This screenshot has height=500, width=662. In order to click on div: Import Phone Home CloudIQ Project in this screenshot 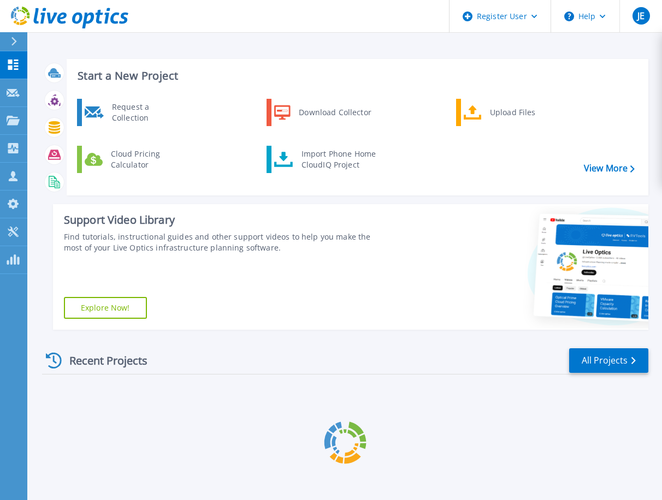, I will do `click(339, 159)`.